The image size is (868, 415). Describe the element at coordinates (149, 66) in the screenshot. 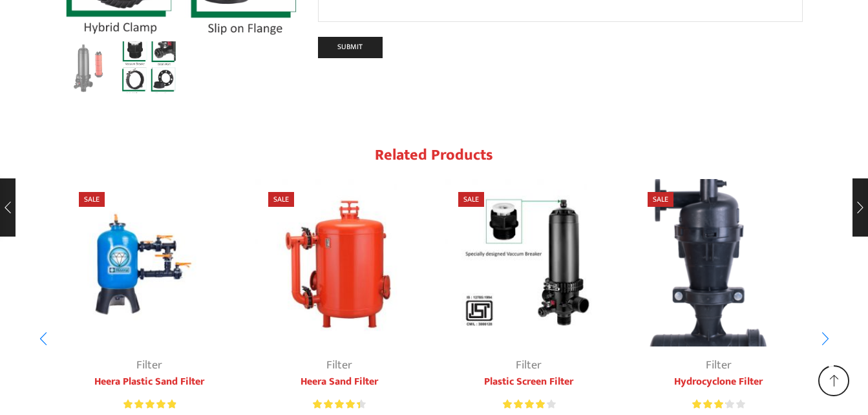

I see `a: 11` at that location.